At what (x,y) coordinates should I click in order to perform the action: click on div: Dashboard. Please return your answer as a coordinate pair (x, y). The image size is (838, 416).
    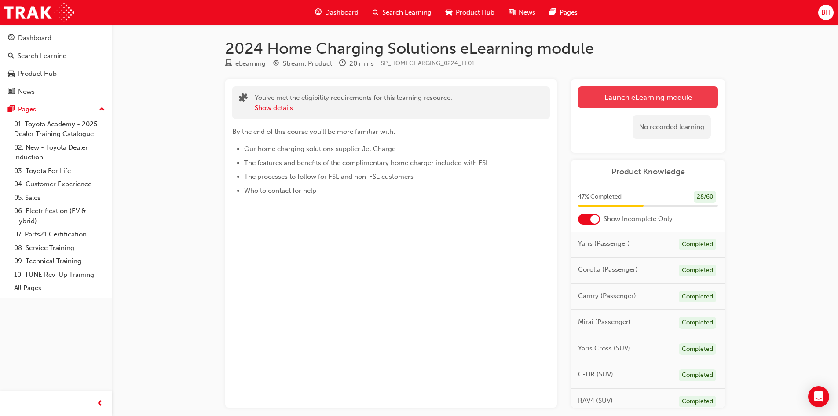
    Looking at the image, I should click on (35, 38).